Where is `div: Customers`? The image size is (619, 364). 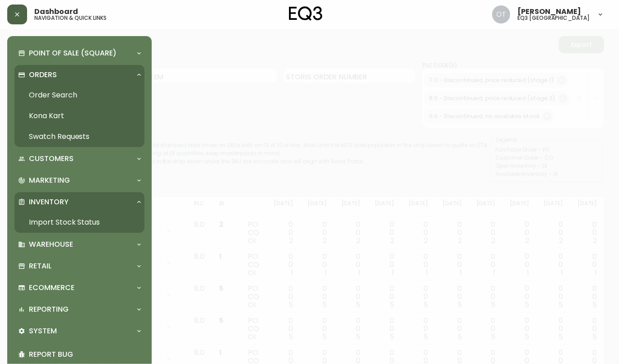 div: Customers is located at coordinates (80, 159).